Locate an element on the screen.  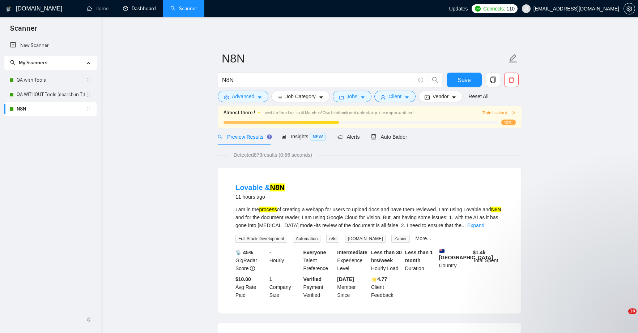
a: homeHome is located at coordinates (98, 8).